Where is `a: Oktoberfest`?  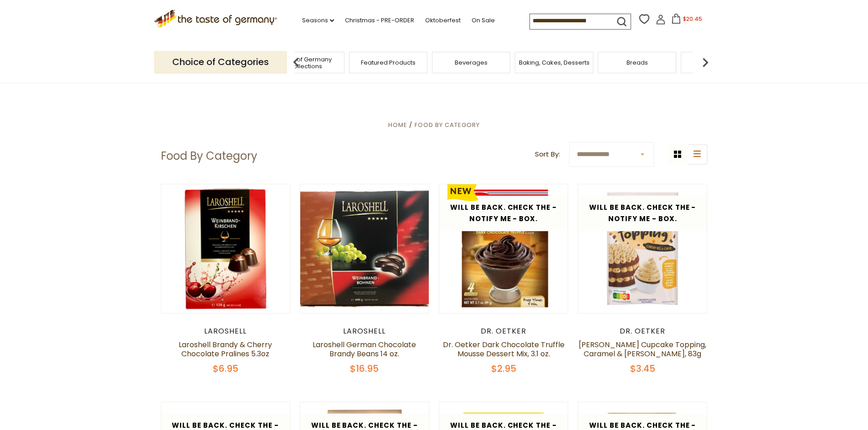 a: Oktoberfest is located at coordinates (443, 21).